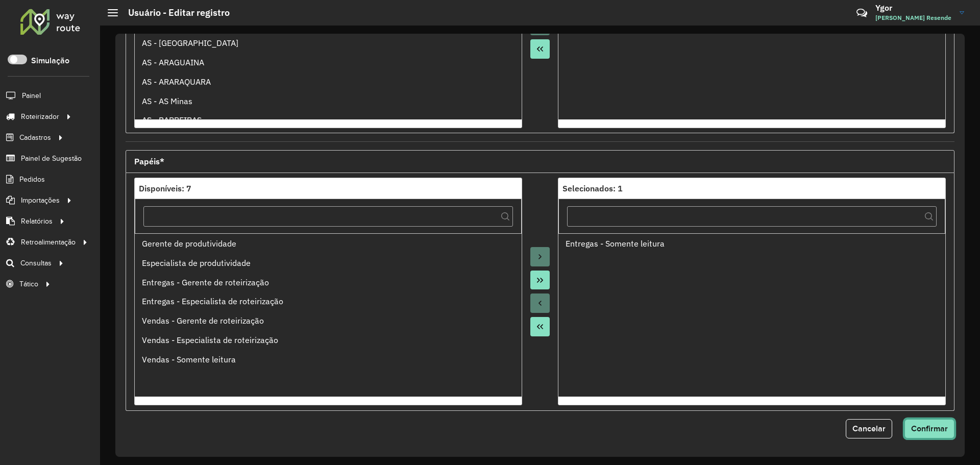  Describe the element at coordinates (35, 137) in the screenshot. I see `span: Cadastros` at that location.